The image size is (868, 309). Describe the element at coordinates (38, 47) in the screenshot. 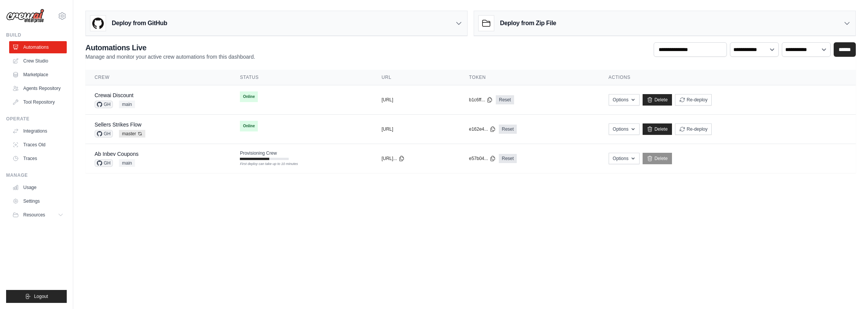

I see `a: Automations` at that location.